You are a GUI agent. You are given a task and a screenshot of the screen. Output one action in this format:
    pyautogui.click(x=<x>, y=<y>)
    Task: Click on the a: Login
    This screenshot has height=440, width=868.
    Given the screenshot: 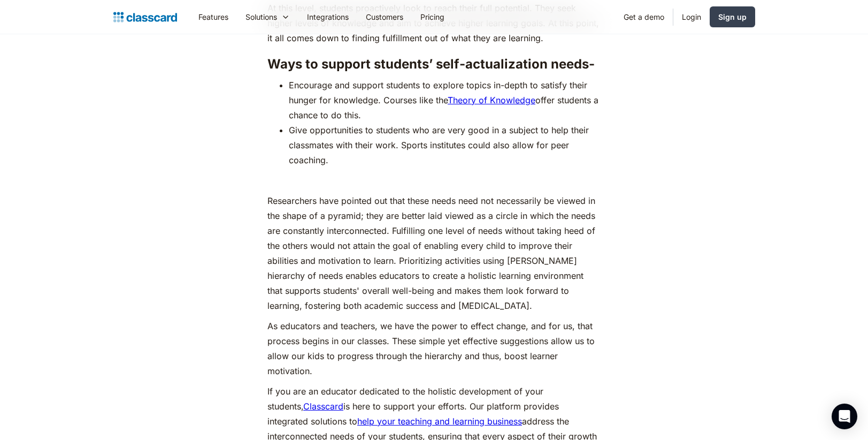 What is the action you would take?
    pyautogui.click(x=691, y=17)
    